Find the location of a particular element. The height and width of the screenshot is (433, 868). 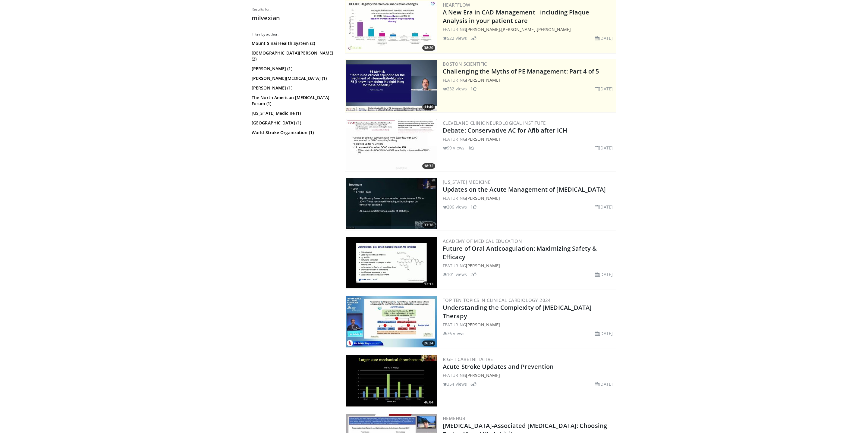

a: World Stroke Organization (1) is located at coordinates (293, 133).